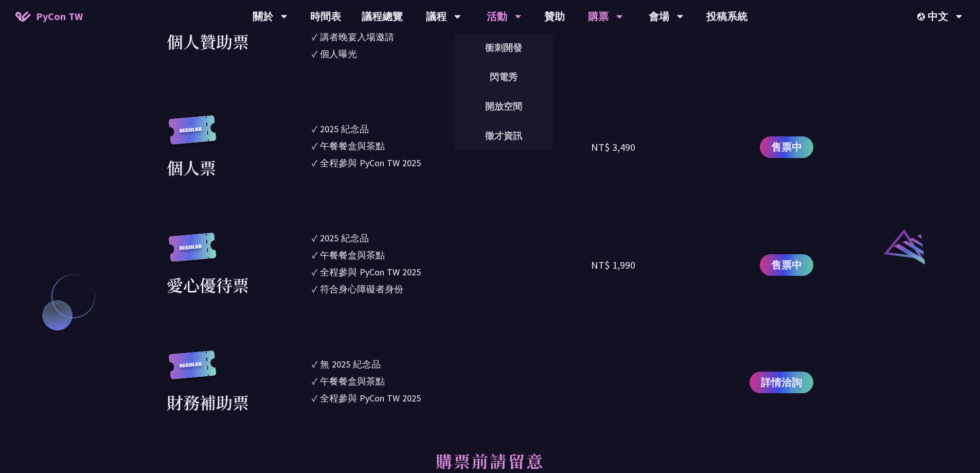 The width and height of the screenshot is (980, 473). What do you see at coordinates (782, 382) in the screenshot?
I see `button: 詳情洽詢` at bounding box center [782, 382].